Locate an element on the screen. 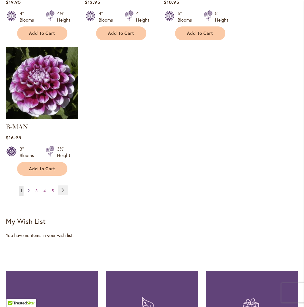 The image size is (304, 307). div: 4½' Height is located at coordinates (63, 17).